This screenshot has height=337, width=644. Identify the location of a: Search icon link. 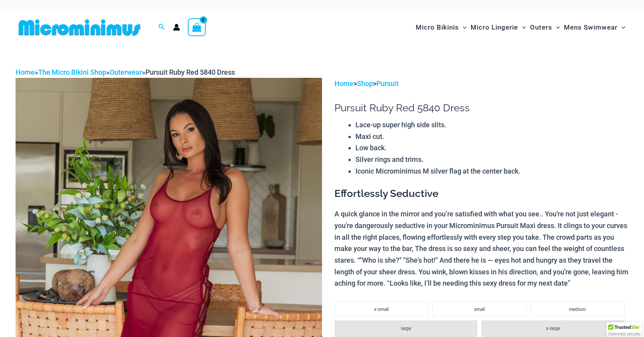
(162, 27).